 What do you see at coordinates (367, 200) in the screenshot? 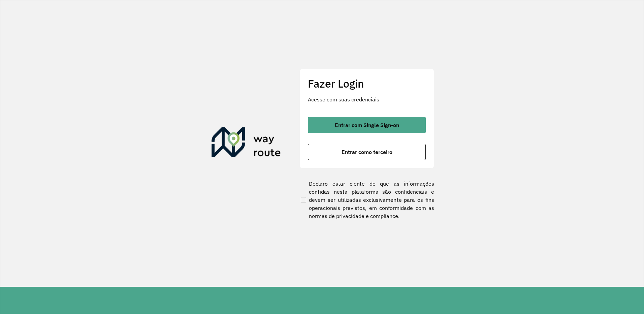
I see `label: Declaro estar ciente de que as informações contidas nesta plataforma são confidenciais e devem se...` at bounding box center [367, 200].